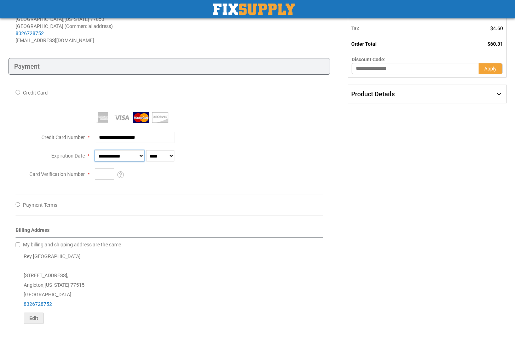 This screenshot has height=337, width=515. Describe the element at coordinates (169, 232) in the screenshot. I see `div: Billing Address` at that location.